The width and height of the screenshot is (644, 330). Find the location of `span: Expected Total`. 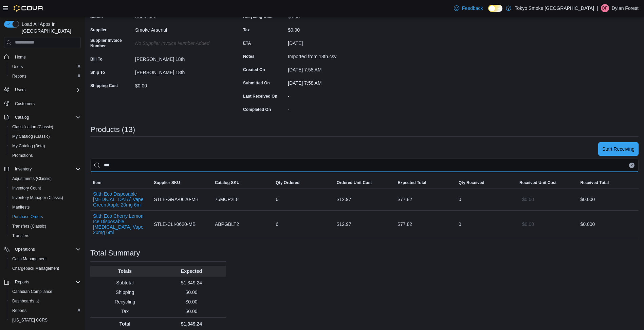

span: Expected Total is located at coordinates (412, 182).